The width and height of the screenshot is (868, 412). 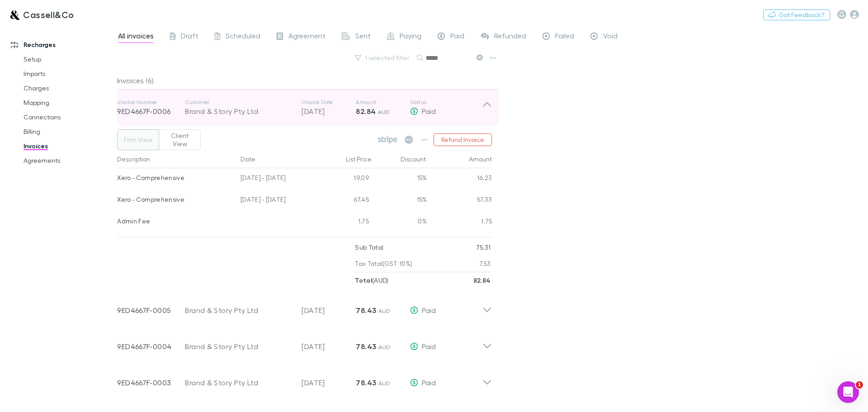 I want to click on p: Status, so click(x=446, y=102).